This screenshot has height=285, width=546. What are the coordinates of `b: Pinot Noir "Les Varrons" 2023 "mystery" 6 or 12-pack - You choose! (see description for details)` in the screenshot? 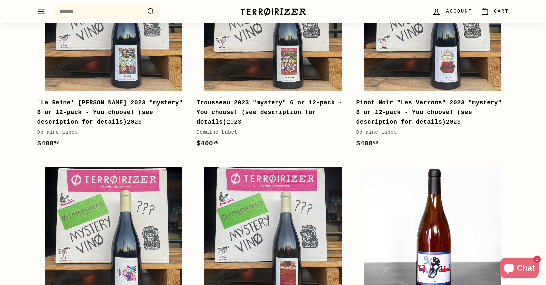 It's located at (429, 112).